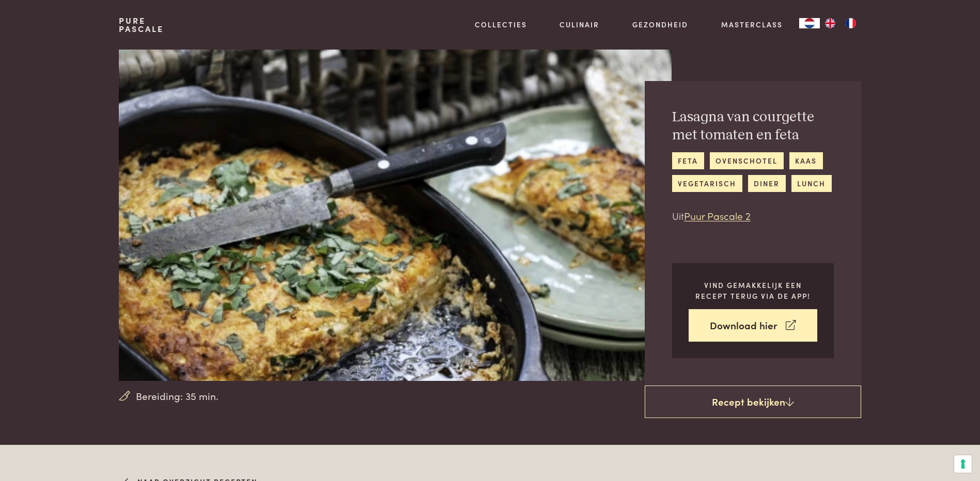 This screenshot has width=980, height=481. What do you see at coordinates (830, 23) in the screenshot?
I see `a: EN` at bounding box center [830, 23].